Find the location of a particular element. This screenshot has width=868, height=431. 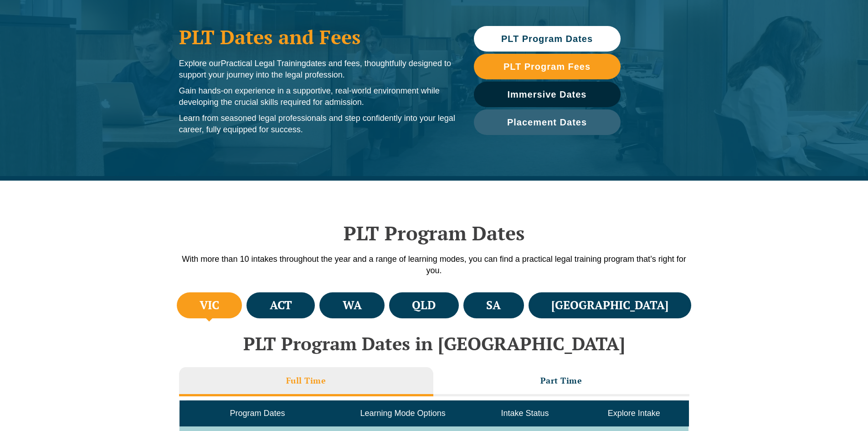

h4: ACT is located at coordinates (281, 305).